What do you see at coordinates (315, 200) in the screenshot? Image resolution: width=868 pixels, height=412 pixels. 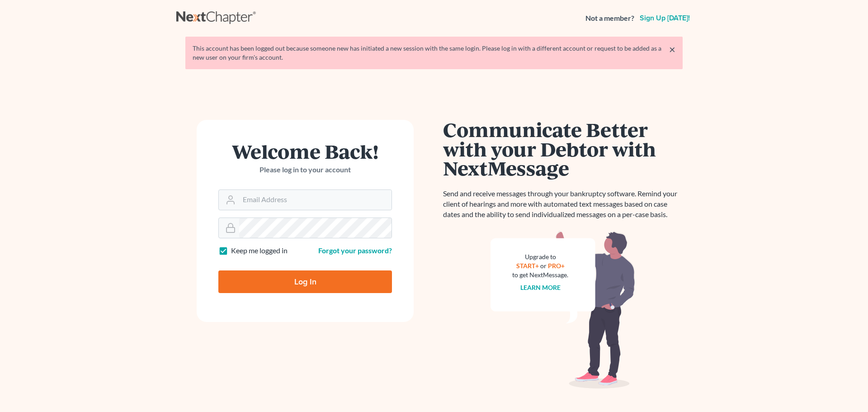 I see `input: Email Address` at bounding box center [315, 200].